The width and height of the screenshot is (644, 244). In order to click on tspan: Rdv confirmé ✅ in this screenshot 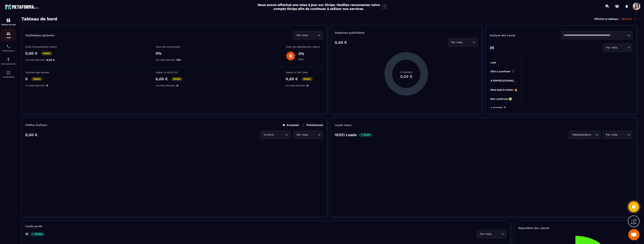, I will do `click(501, 99)`.